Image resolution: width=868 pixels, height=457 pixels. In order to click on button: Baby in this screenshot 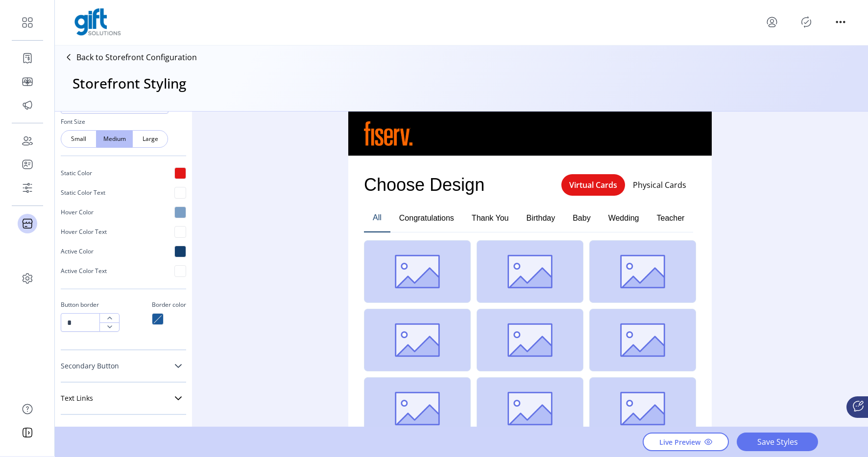, I will do `click(581, 218)`.